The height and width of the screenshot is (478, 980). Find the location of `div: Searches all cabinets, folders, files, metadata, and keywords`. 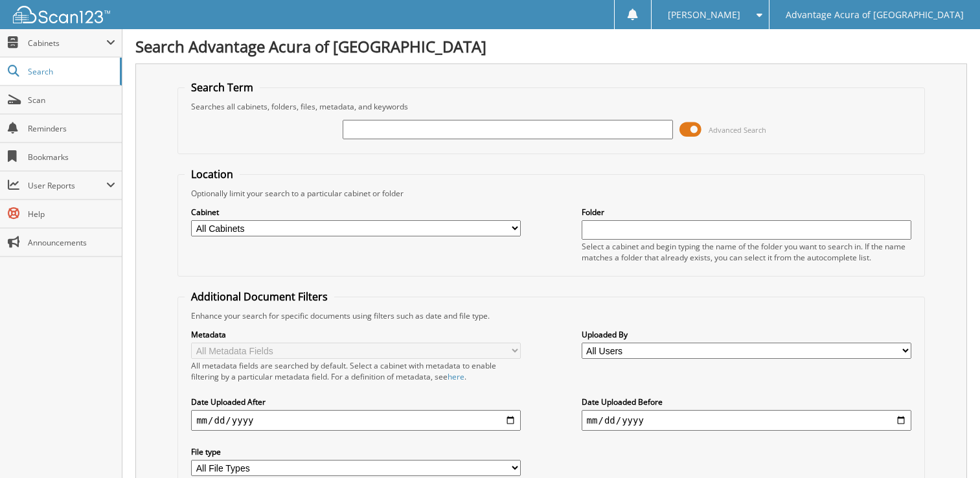

div: Searches all cabinets, folders, files, metadata, and keywords is located at coordinates (551, 106).